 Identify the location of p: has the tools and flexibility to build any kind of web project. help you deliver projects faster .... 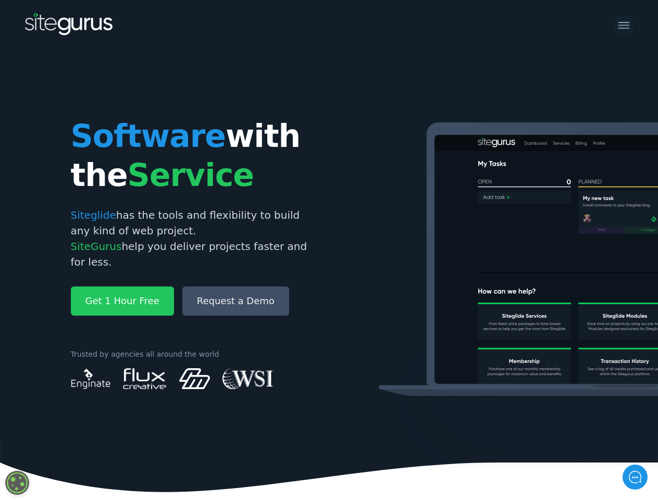
(196, 238).